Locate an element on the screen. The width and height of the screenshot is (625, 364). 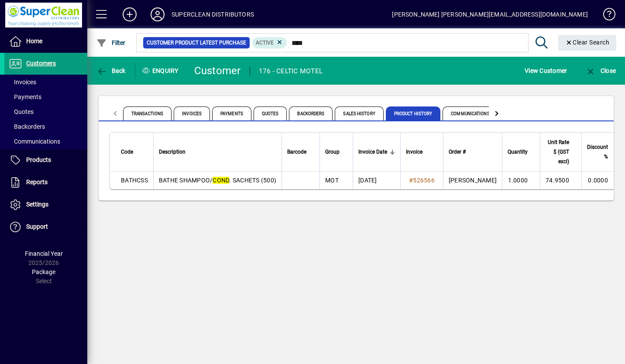
span: View Customer is located at coordinates (546, 71).